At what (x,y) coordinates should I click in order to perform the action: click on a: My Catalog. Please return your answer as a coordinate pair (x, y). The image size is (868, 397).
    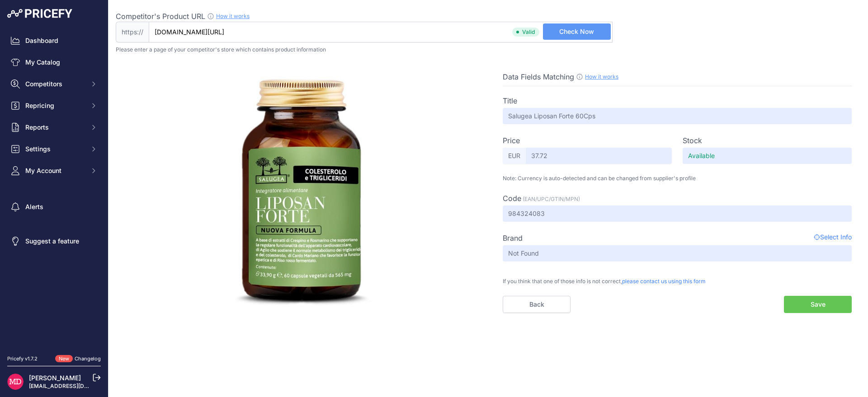
    Looking at the image, I should click on (54, 63).